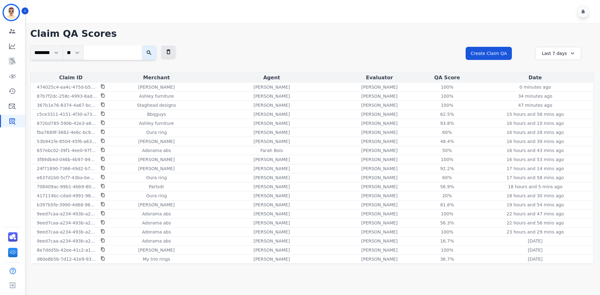  What do you see at coordinates (535, 78) in the screenshot?
I see `div: Date` at bounding box center [535, 78].